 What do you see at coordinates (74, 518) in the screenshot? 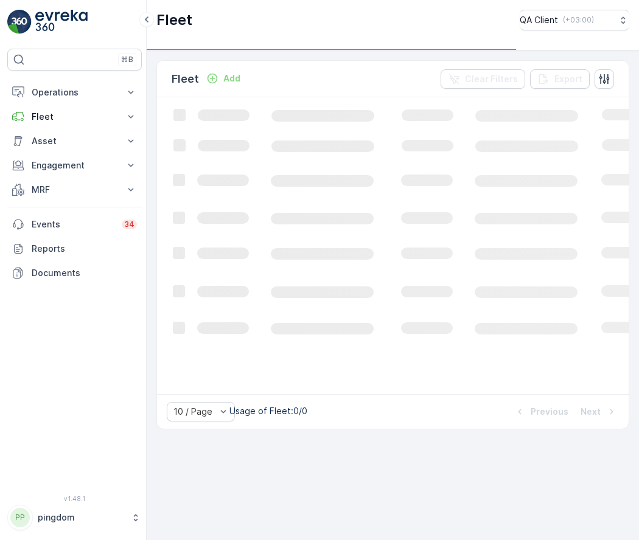
I see `button: PPpingdom` at bounding box center [74, 518].